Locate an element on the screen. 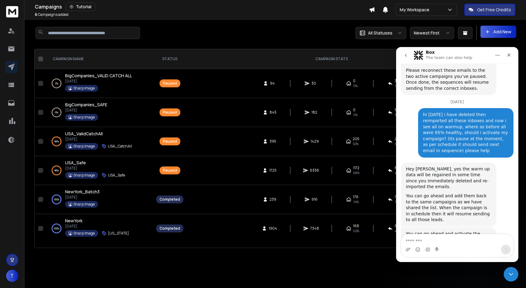 This screenshot has height=288, width=526. span: 65 is located at coordinates (397, 168).